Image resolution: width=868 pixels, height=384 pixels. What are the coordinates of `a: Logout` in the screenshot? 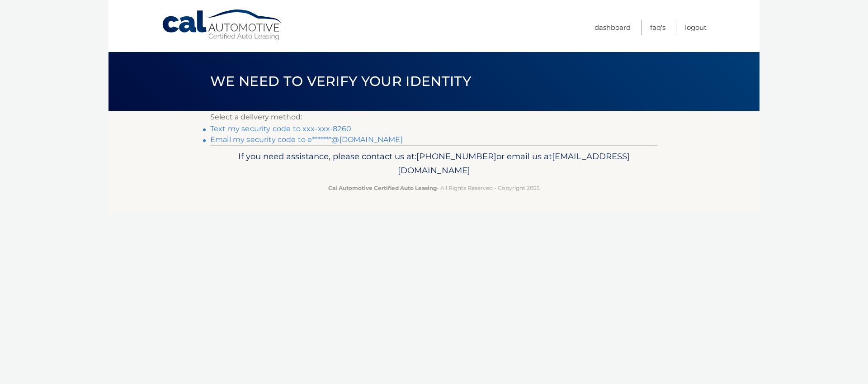 It's located at (696, 27).